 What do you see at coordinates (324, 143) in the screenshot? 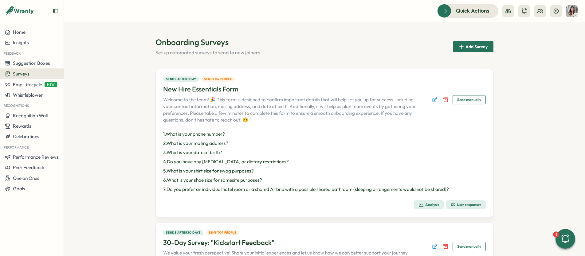
I see `p: 2 . What is your mailing address?` at bounding box center [324, 143].